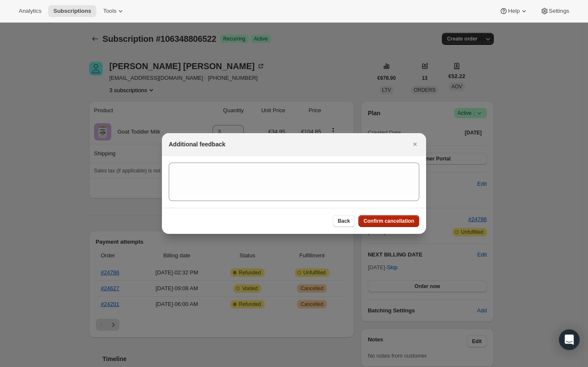 Image resolution: width=588 pixels, height=367 pixels. Describe the element at coordinates (389, 221) in the screenshot. I see `button: Confirm cancellation` at that location.